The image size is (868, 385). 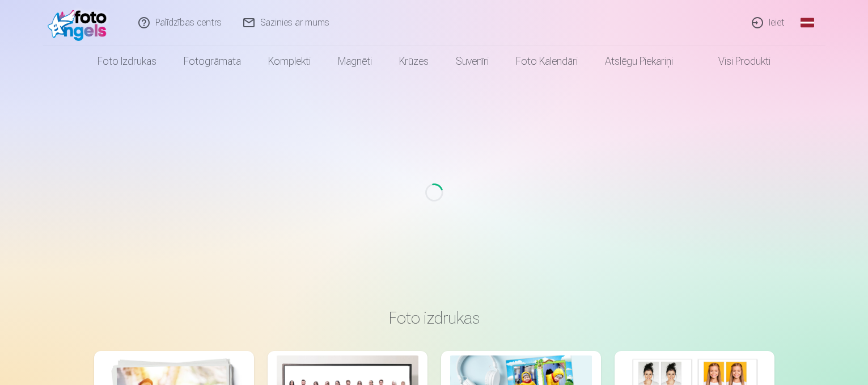 I want to click on h3: Foto izdrukas, so click(x=434, y=317).